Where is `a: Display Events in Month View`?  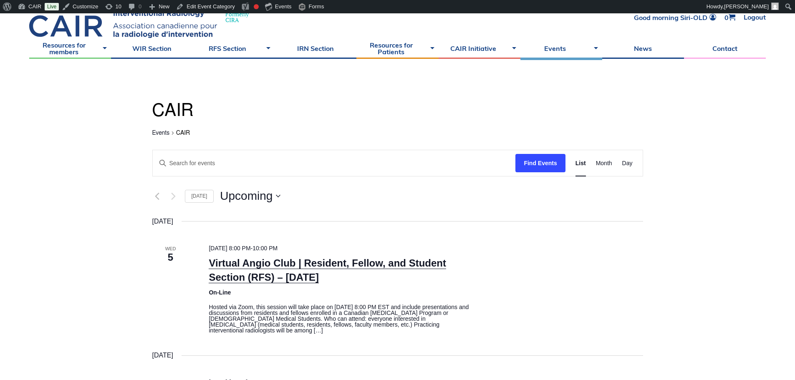 a: Display Events in Month View is located at coordinates (604, 163).